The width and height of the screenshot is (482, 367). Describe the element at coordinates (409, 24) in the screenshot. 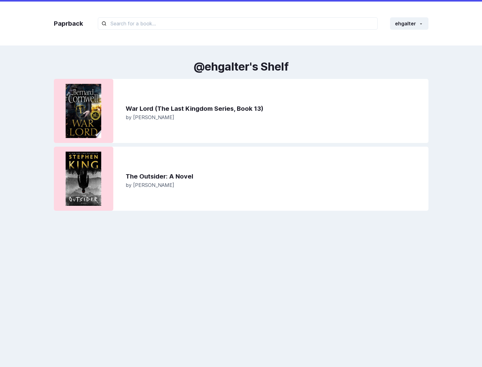

I see `button: ehgalter` at that location.